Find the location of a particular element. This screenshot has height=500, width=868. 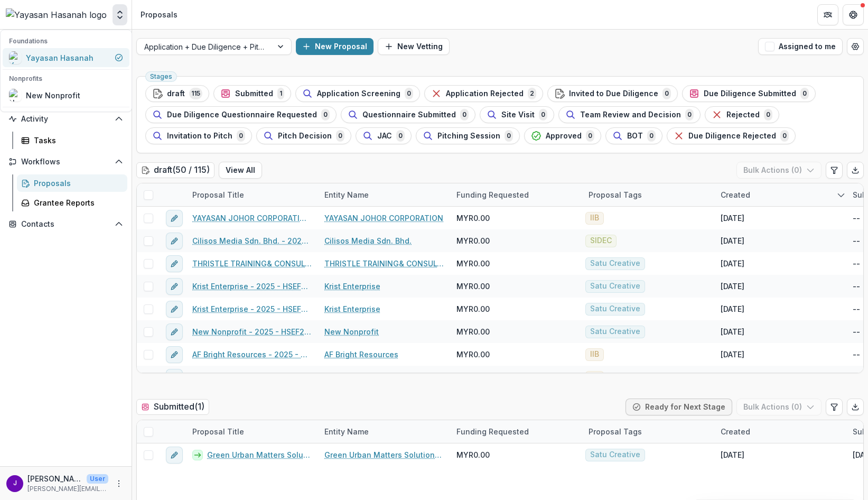

button: Assigned to me is located at coordinates (801, 47).